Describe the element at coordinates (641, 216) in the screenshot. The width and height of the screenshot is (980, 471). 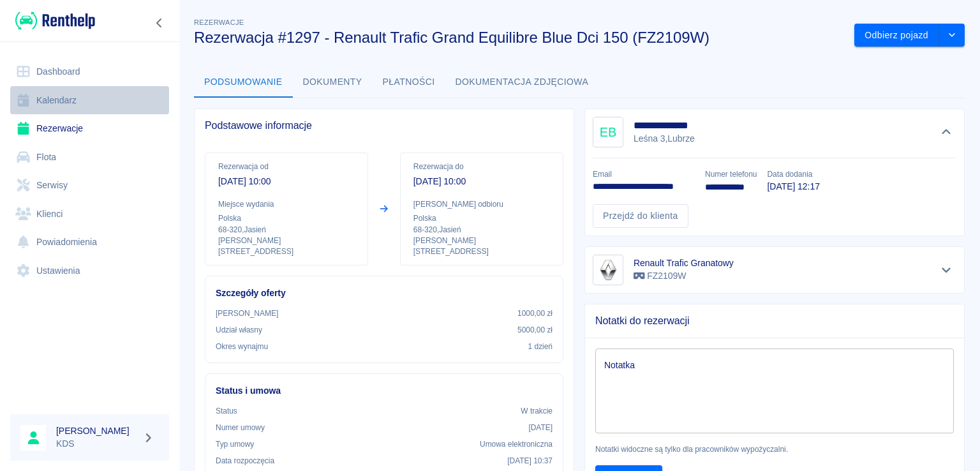
I see `a: Przejdź do klienta` at that location.